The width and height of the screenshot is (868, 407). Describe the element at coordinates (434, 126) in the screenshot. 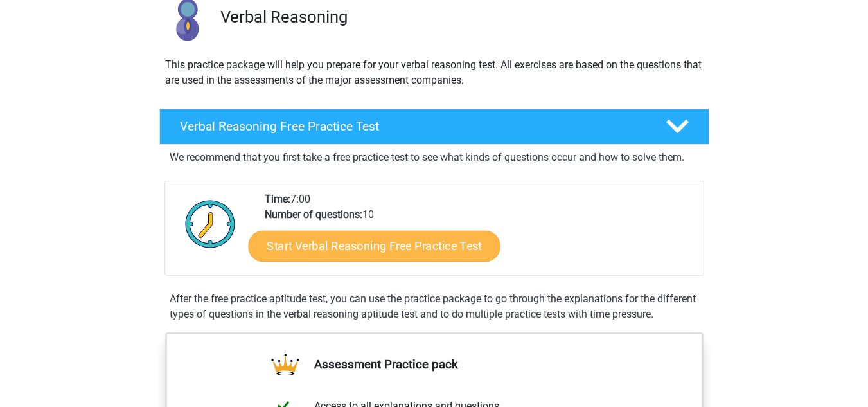

I see `a: Verbal Reasoning Free Practice Test` at that location.